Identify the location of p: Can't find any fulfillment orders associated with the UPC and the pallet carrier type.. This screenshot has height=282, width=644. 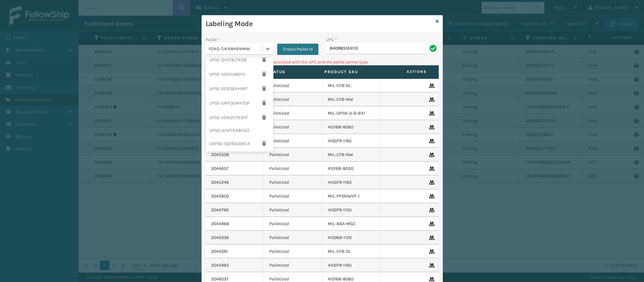
(322, 62).